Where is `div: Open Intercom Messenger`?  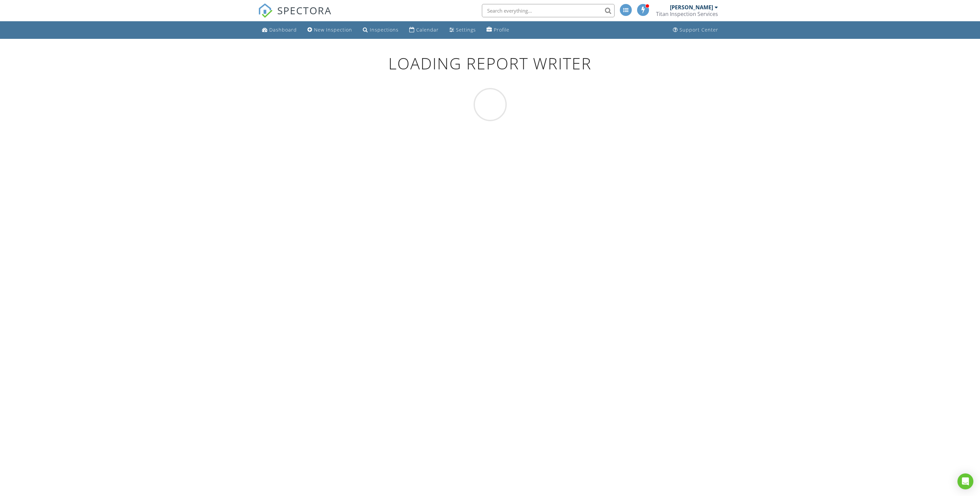 div: Open Intercom Messenger is located at coordinates (965, 481).